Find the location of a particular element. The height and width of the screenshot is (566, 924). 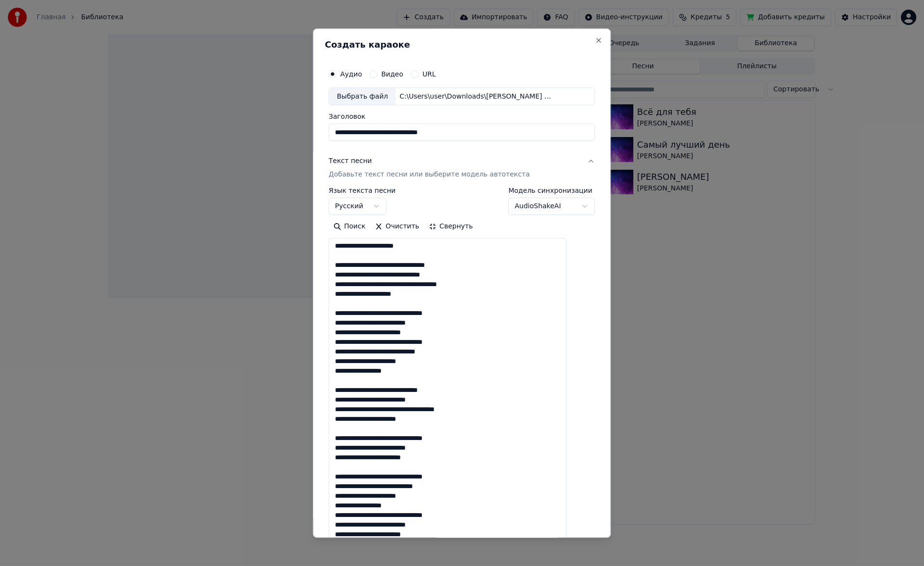

label: Видео is located at coordinates (392, 74).